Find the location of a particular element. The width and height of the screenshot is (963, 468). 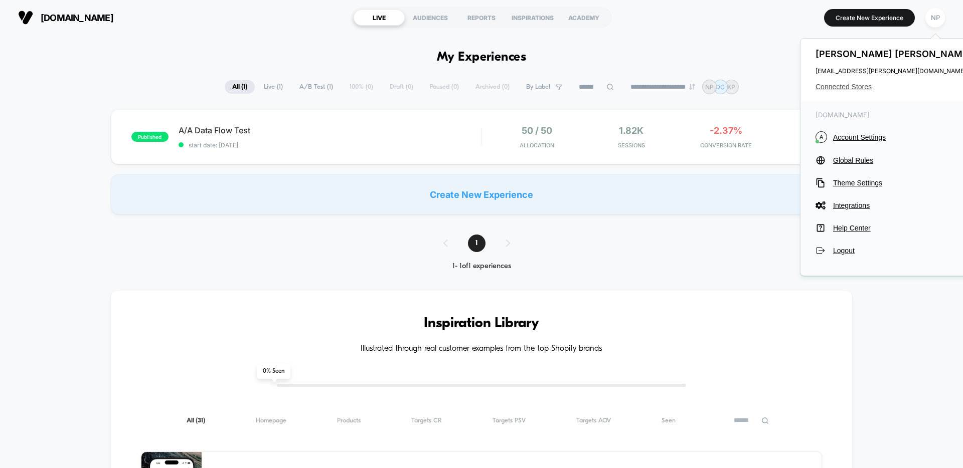

span: -2.37% is located at coordinates (726, 130).